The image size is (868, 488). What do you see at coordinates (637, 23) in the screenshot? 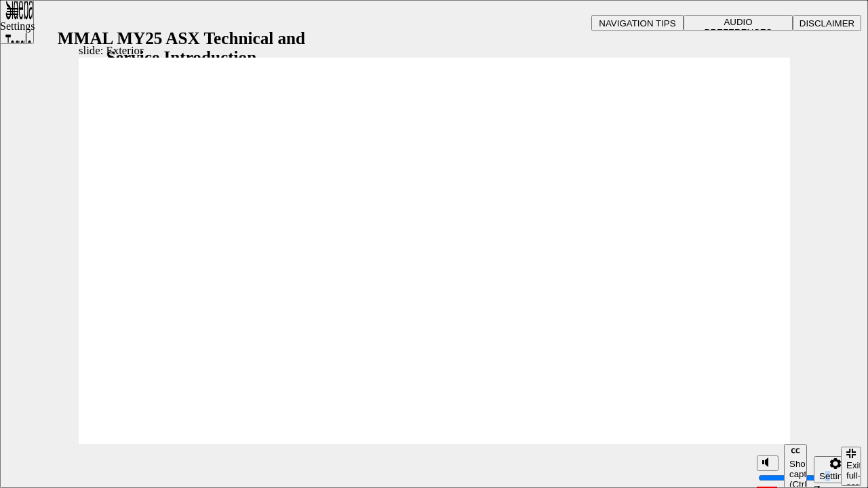
I see `button: NAVIGATION TIPS` at bounding box center [637, 23].